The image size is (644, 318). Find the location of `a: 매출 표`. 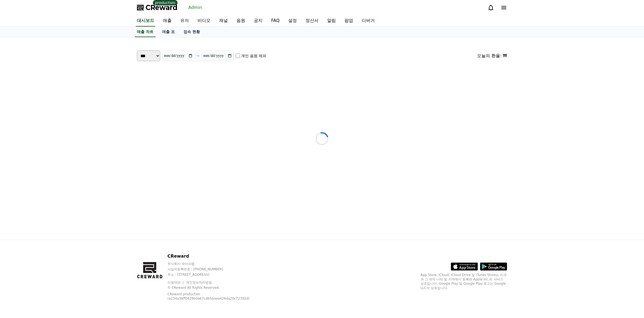

a: 매출 표 is located at coordinates (169, 32).